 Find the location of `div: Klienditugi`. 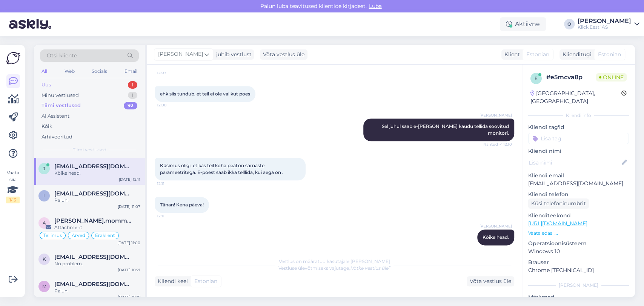

div: Klienditugi is located at coordinates (575, 54).